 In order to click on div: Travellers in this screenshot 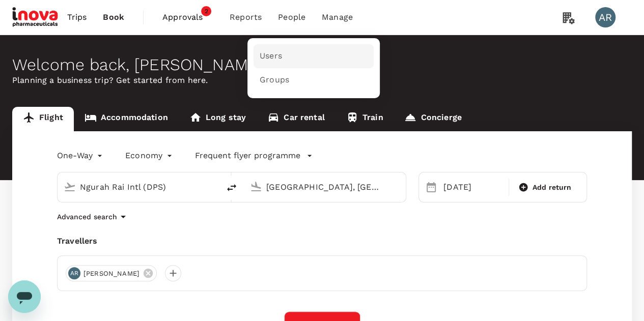, I will do `click(322, 241)`.